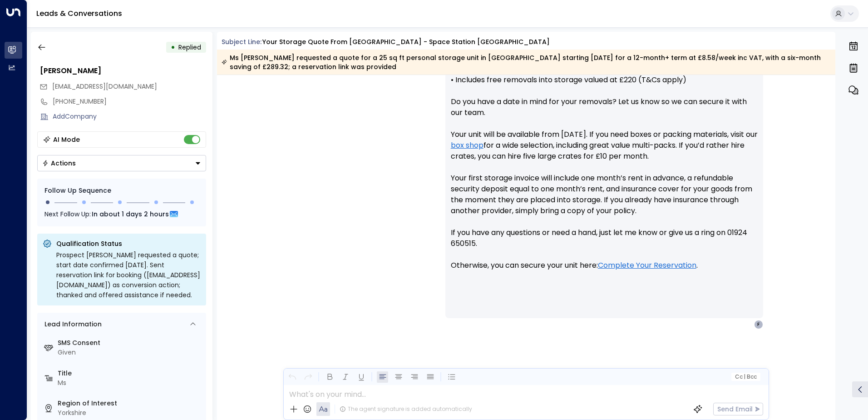 The height and width of the screenshot is (420, 868). Describe the element at coordinates (130, 214) in the screenshot. I see `span: In about 1 days 2 hours` at that location.